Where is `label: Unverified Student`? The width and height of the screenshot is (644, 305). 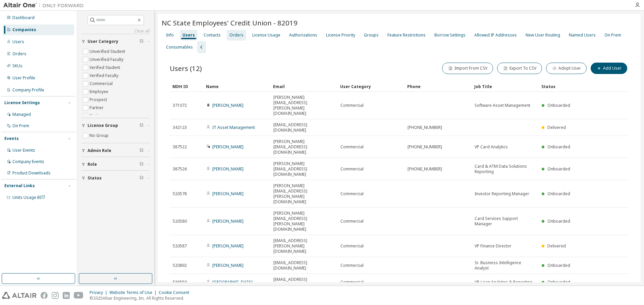 label: Unverified Student is located at coordinates (108, 51).